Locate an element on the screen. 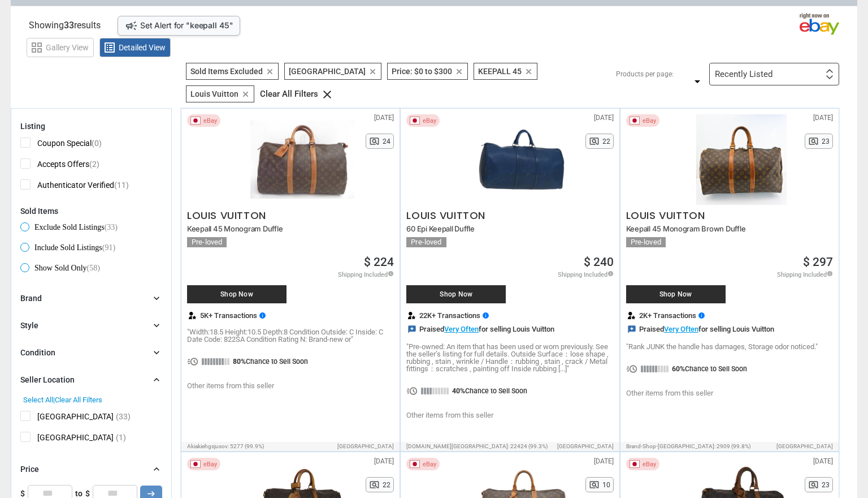 This screenshot has height=498, width=868. div: Set Alert for " " is located at coordinates (179, 25).